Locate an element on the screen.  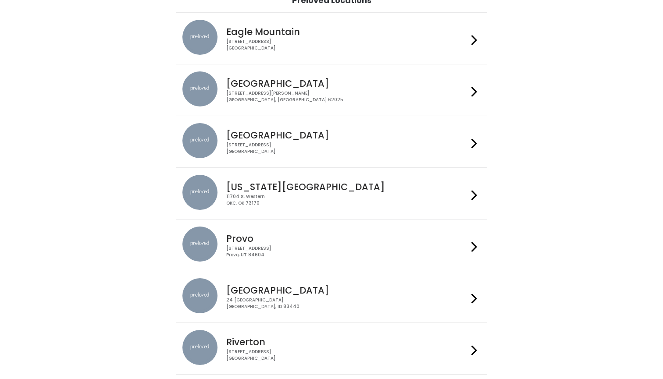
h4: Provo is located at coordinates (347, 239).